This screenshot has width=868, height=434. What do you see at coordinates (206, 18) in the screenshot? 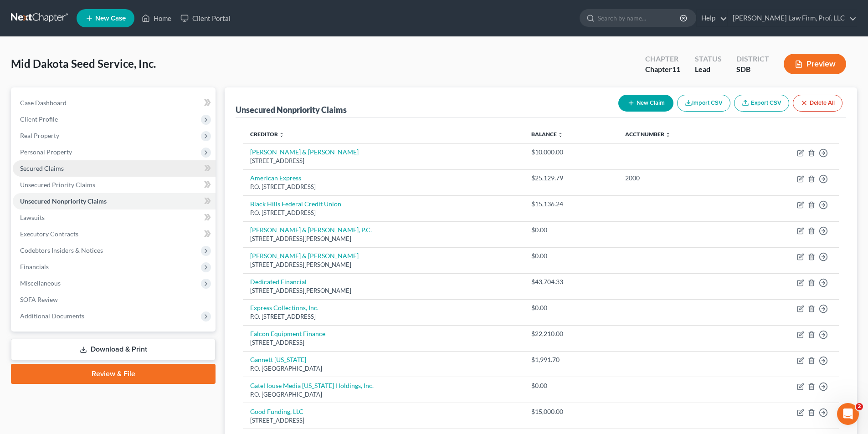
I see `a: Client Portal` at bounding box center [206, 18].